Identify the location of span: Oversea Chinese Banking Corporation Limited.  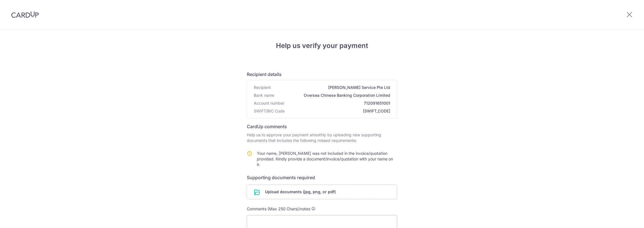
(333, 95).